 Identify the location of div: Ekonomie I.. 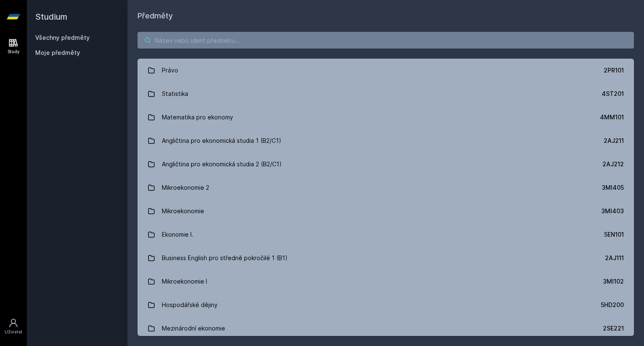
(177, 235).